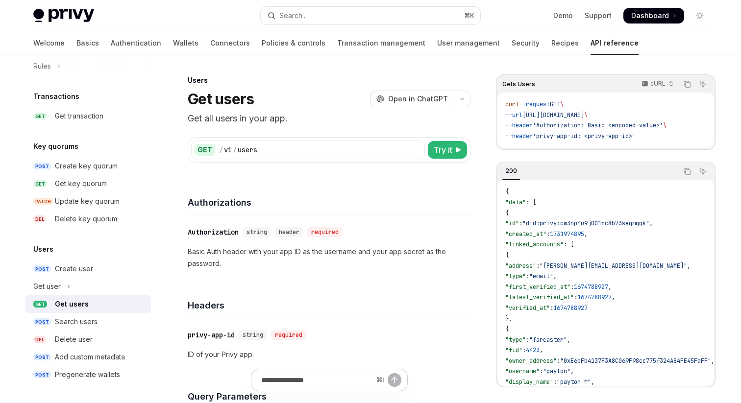  What do you see at coordinates (657, 84) in the screenshot?
I see `button: cURL` at bounding box center [657, 84].